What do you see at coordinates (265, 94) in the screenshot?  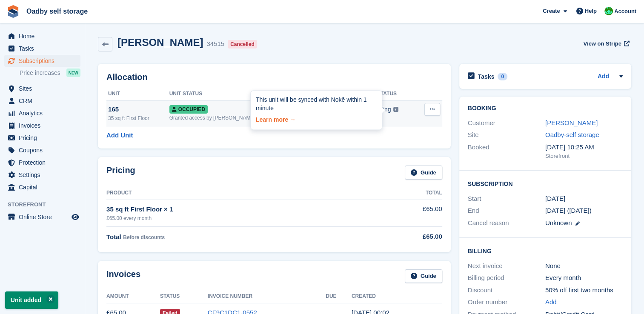 I see `th: Unit Status` at bounding box center [265, 94].